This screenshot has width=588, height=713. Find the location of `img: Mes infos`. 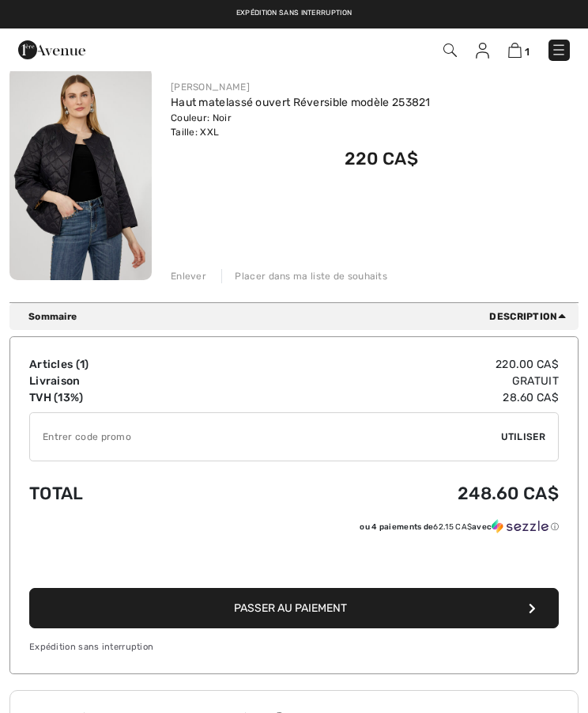

img: Mes infos is located at coordinates (483, 50).